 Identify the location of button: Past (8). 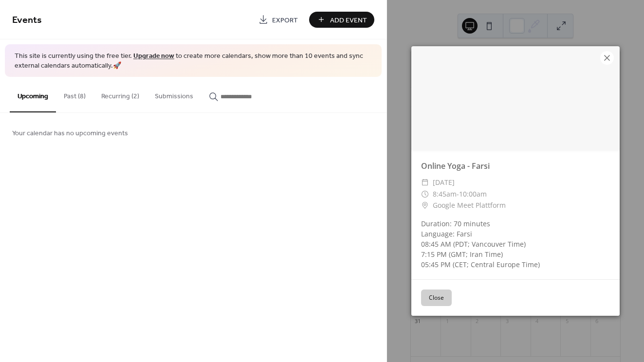
(75, 94).